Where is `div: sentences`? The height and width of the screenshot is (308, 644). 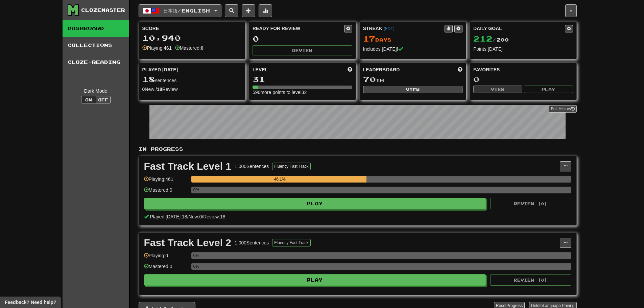
div: sentences is located at coordinates (192, 79).